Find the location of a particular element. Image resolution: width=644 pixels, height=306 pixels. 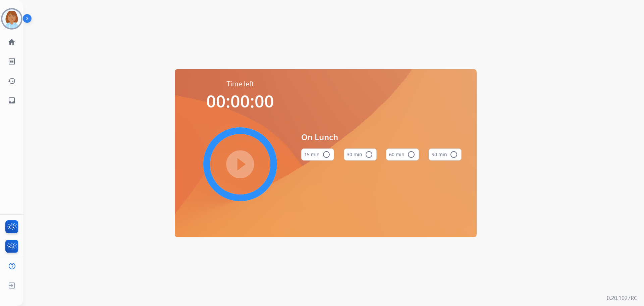

mat-icon: list_alt is located at coordinates (11, 61).